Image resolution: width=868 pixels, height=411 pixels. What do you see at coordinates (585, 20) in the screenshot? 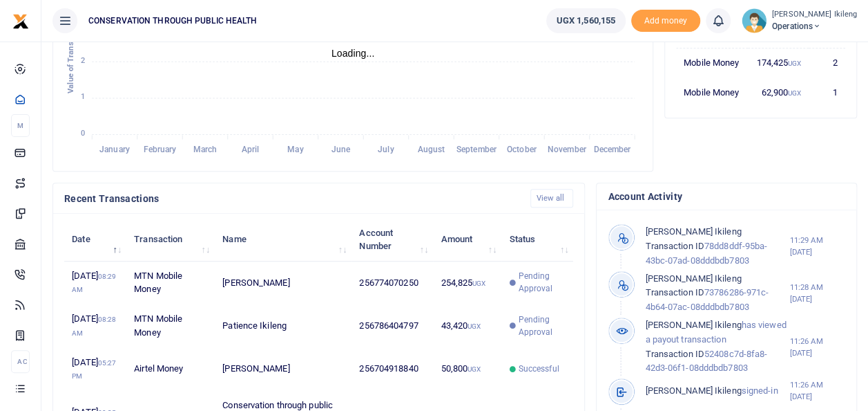
I see `a: UGX 1,560,155` at bounding box center [585, 20].